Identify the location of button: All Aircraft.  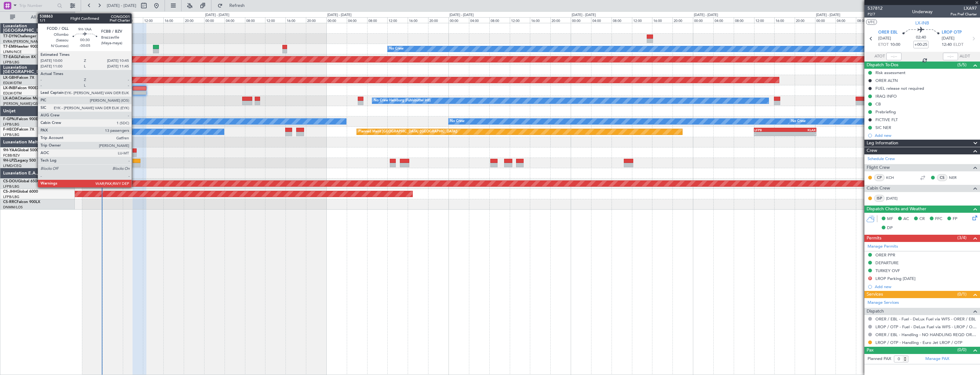
(37, 17).